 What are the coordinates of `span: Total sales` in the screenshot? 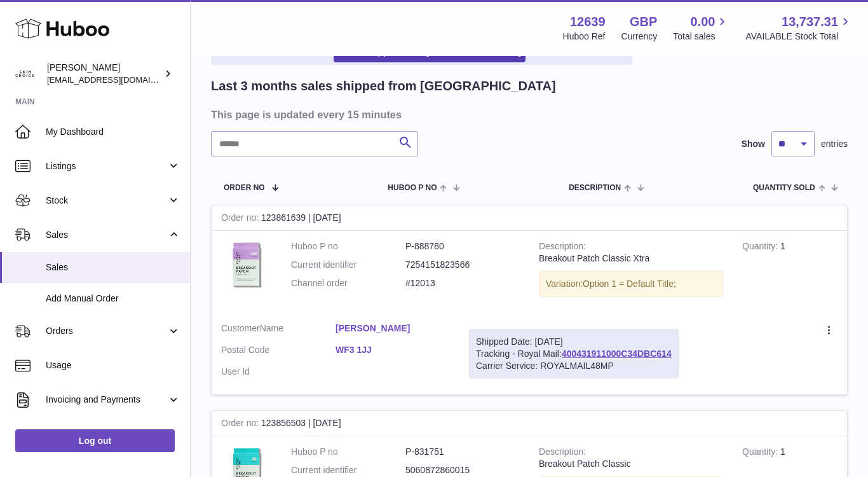 It's located at (701, 37).